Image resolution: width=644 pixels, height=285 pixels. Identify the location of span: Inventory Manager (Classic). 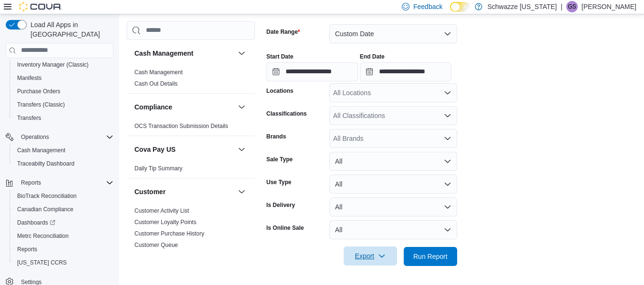
(63, 65).